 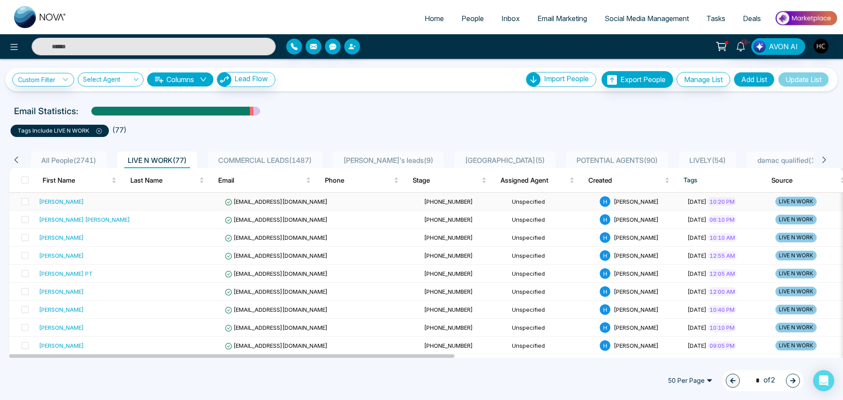 I want to click on span: Lead Flow, so click(x=251, y=79).